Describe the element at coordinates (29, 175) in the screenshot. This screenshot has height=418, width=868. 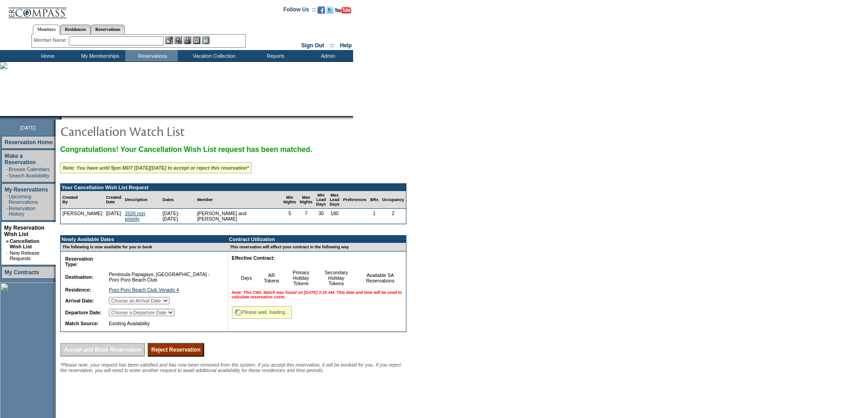
I see `a: Search Availability` at that location.